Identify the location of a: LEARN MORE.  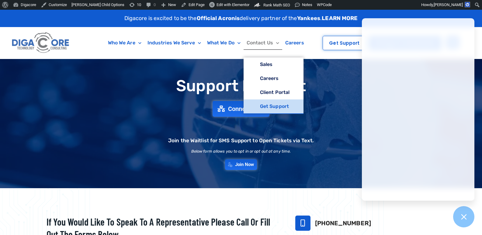
(340, 18).